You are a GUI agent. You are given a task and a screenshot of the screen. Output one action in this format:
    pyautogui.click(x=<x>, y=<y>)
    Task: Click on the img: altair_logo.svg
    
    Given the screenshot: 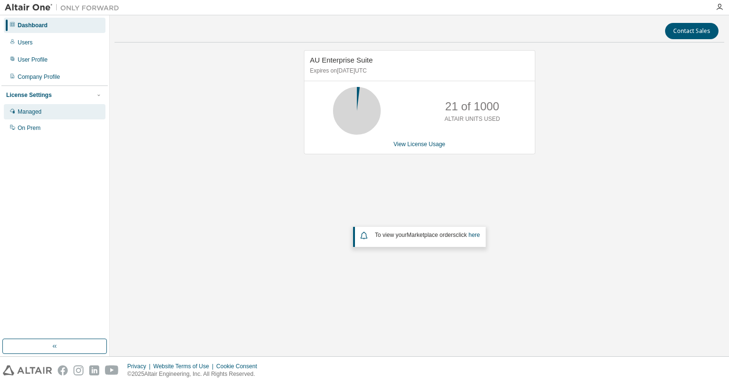 What is the action you would take?
    pyautogui.click(x=27, y=370)
    